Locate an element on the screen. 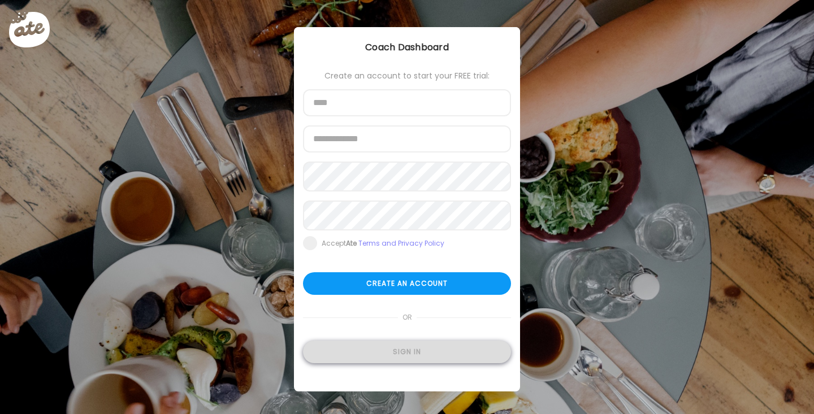 Image resolution: width=814 pixels, height=414 pixels. b: Ate is located at coordinates (351, 243).